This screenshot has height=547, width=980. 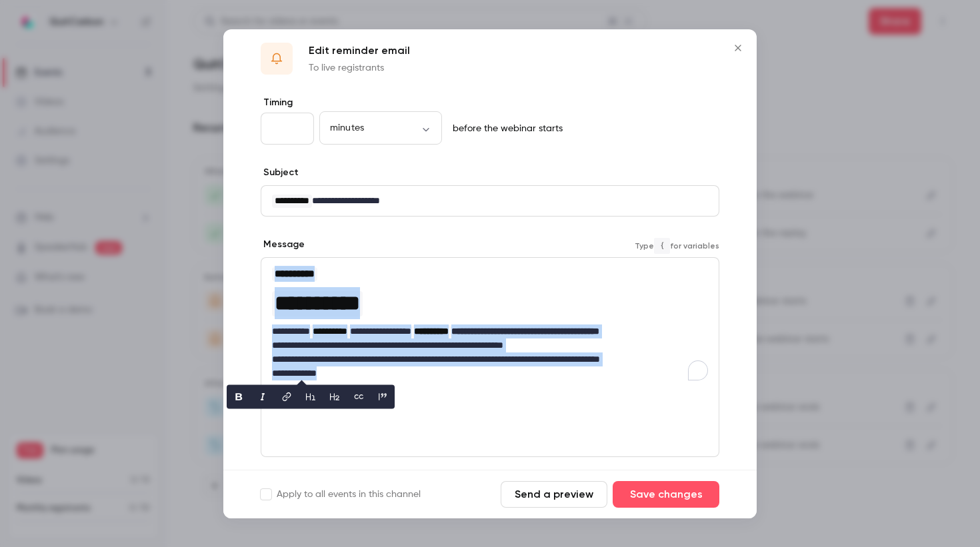 I want to click on button: italic, so click(x=263, y=397).